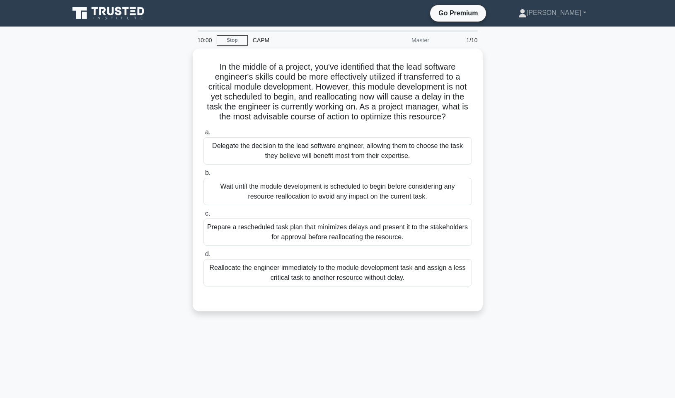 The image size is (675, 398). Describe the element at coordinates (338, 192) in the screenshot. I see `div: Wait until the module development is scheduled to begin before considering any resource reallocat...` at that location.